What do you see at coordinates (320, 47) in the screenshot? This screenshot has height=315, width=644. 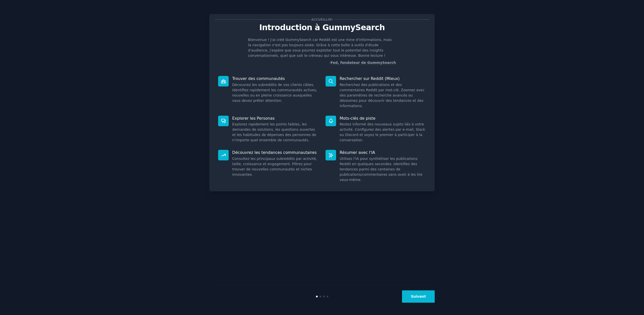 I see `font: Bienvenue ! J'ai créé GummySearch car Reddit est une mine d'informations, mais la navigation n'es...` at bounding box center [320, 47].